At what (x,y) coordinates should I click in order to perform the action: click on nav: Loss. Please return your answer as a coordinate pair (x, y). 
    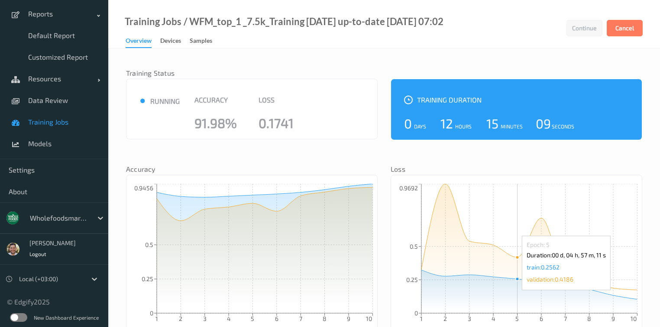
    Looking at the image, I should click on (516, 171).